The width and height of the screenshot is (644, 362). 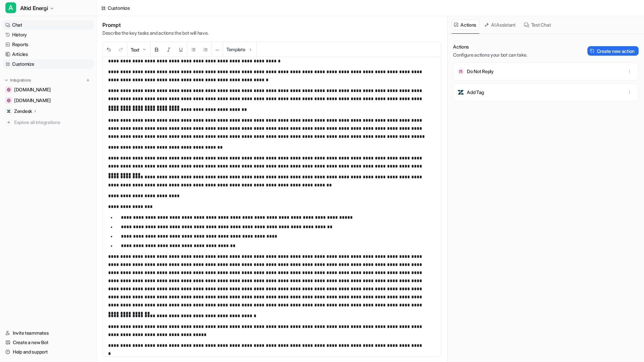 I want to click on img: expand menu, so click(x=6, y=81).